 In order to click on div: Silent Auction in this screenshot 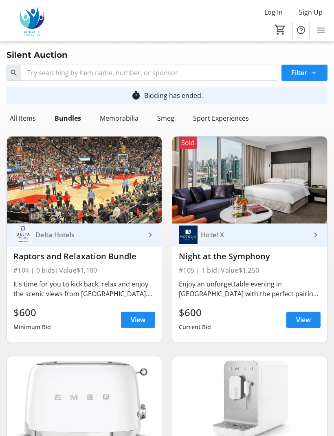, I will do `click(37, 55)`.